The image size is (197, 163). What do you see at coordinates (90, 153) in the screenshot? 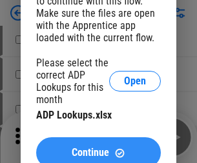
I see `span: Continue` at bounding box center [90, 153].